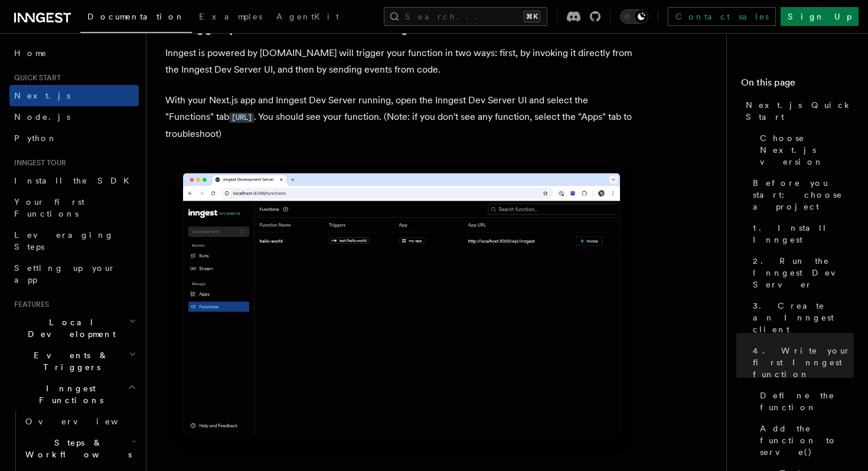  I want to click on button: Inngest Functions, so click(74, 394).